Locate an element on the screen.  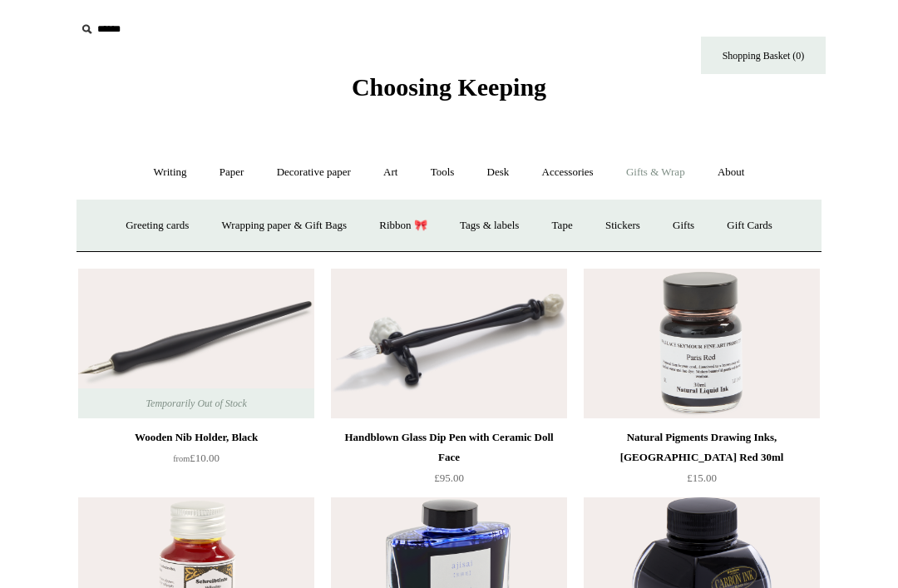
span: from is located at coordinates (181, 458).